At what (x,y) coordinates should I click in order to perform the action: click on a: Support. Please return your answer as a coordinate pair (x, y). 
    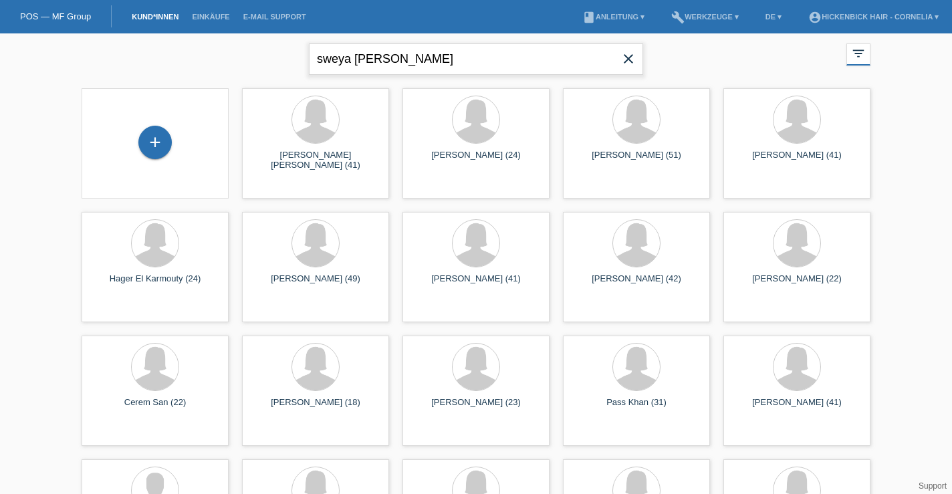
    Looking at the image, I should click on (933, 486).